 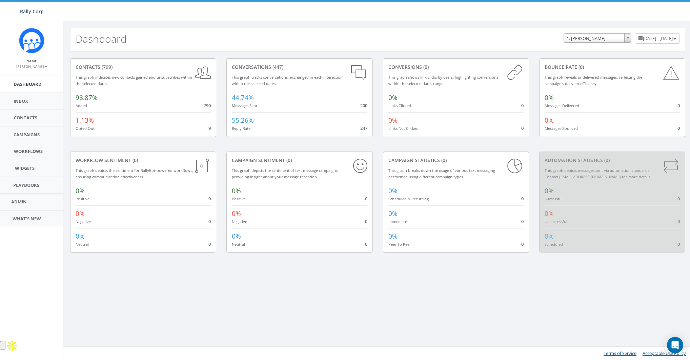 I want to click on h2: Dashboard, so click(x=101, y=39).